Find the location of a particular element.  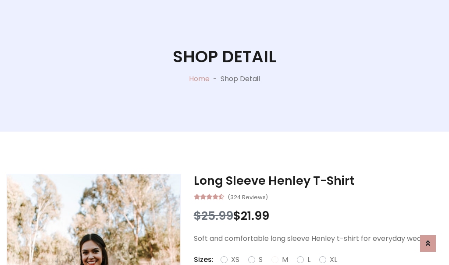

p: Sizes: is located at coordinates (204, 260).